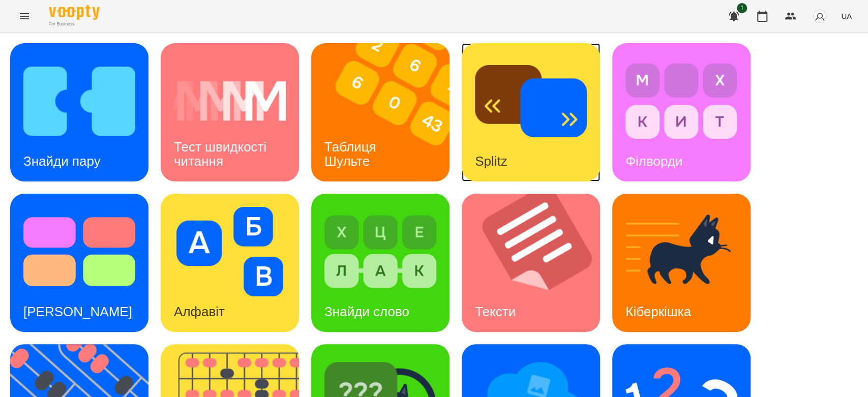 The width and height of the screenshot is (868, 397). I want to click on h3: Тексти, so click(495, 312).